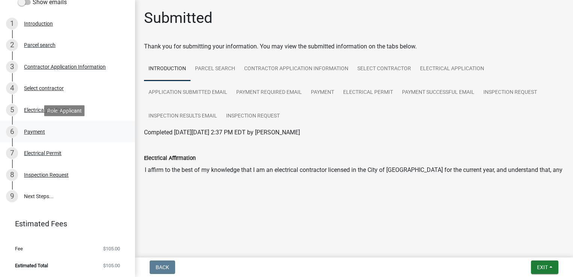  Describe the element at coordinates (31, 265) in the screenshot. I see `span: Estimated Total` at that location.